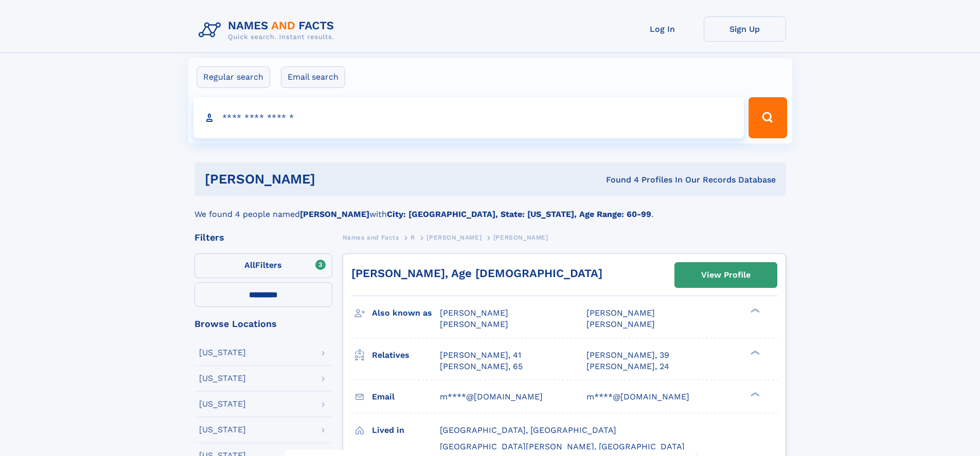 Image resolution: width=980 pixels, height=456 pixels. Describe the element at coordinates (618, 180) in the screenshot. I see `div: Found 4 Profiles In Our Records Database` at that location.